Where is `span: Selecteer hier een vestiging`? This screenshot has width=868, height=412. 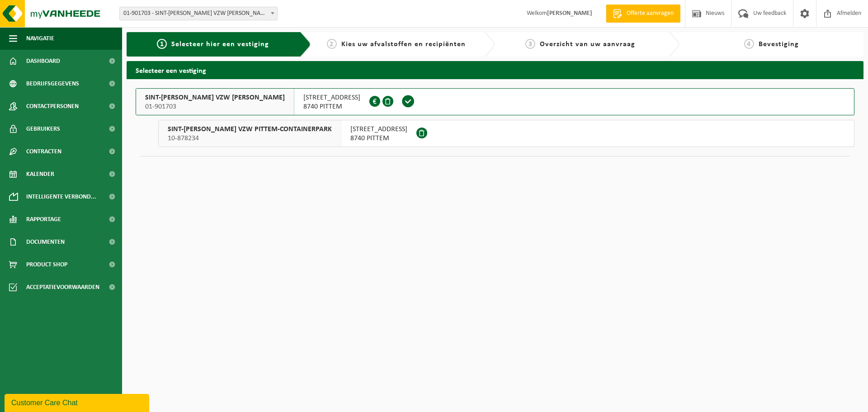
span: Selecteer hier een vestiging is located at coordinates (220, 44).